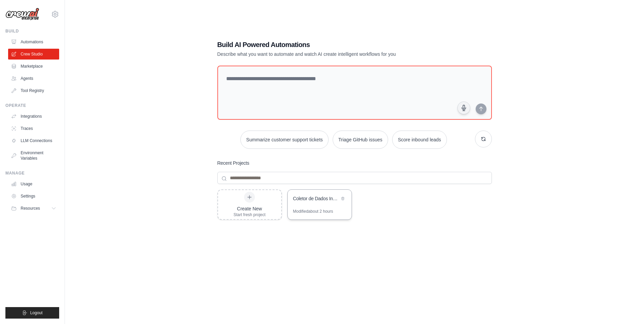 The image size is (644, 324). Describe the element at coordinates (464, 108) in the screenshot. I see `button: Click to speak your automation idea` at that location.